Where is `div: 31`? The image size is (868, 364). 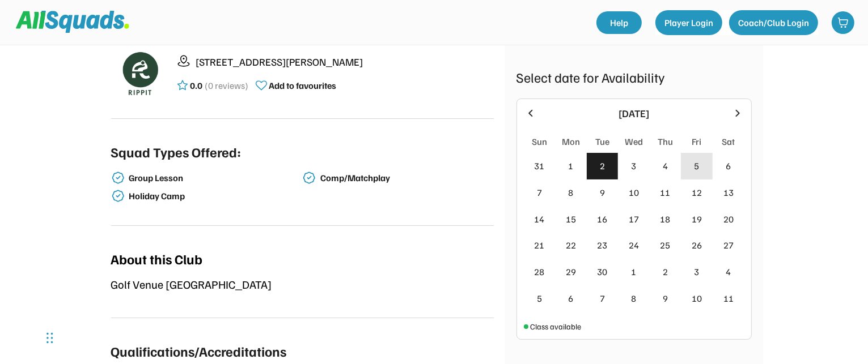
div: 31 is located at coordinates (539, 166).